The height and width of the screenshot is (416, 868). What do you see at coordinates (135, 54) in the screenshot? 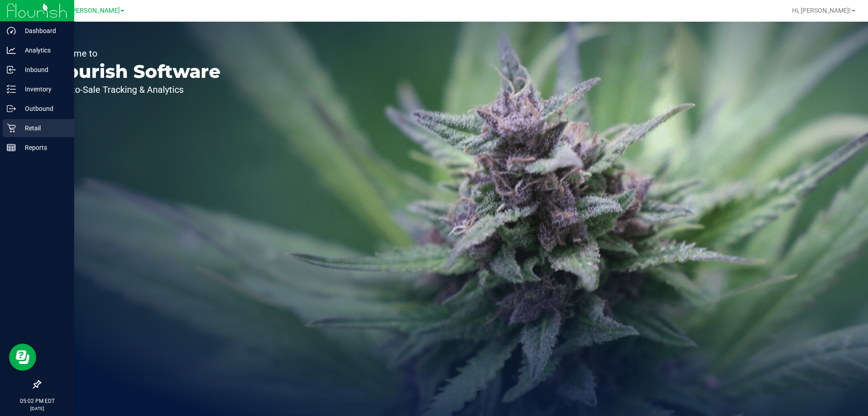
I see `p: Welcome to` at bounding box center [135, 54].